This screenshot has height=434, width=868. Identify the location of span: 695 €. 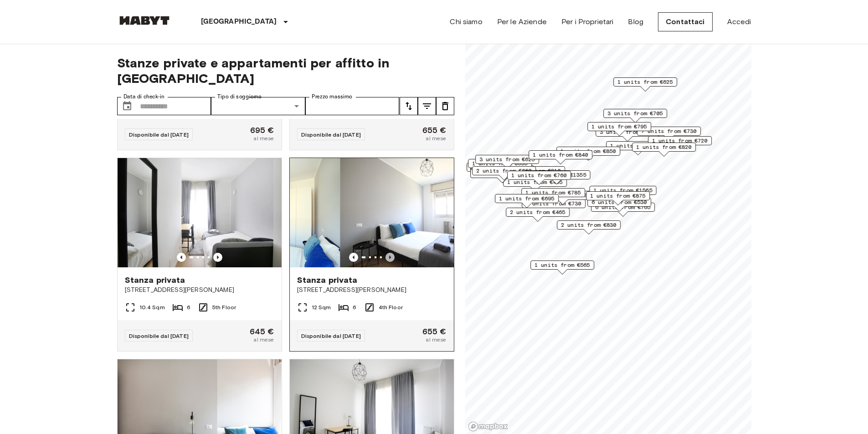
(262, 130).